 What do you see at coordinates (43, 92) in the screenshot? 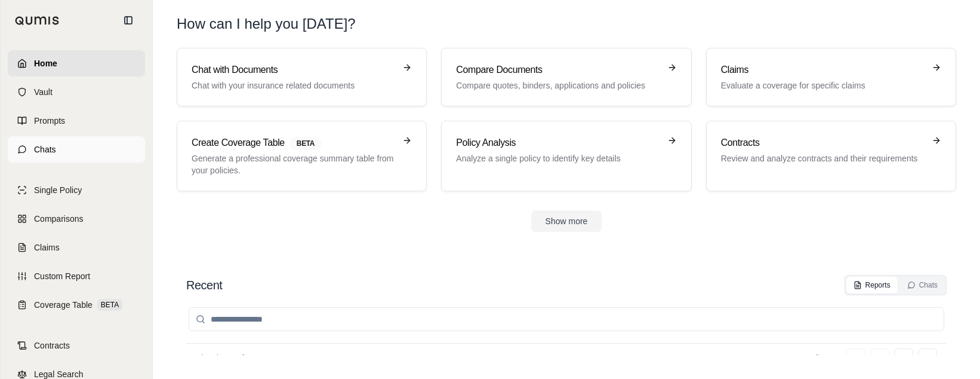
I see `span: Vault` at bounding box center [43, 92].